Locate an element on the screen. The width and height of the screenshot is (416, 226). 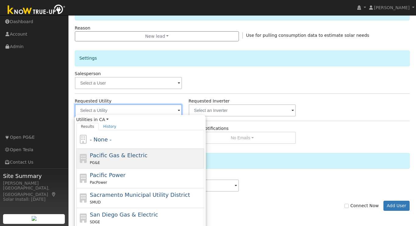
button: New lead is located at coordinates (157, 37).